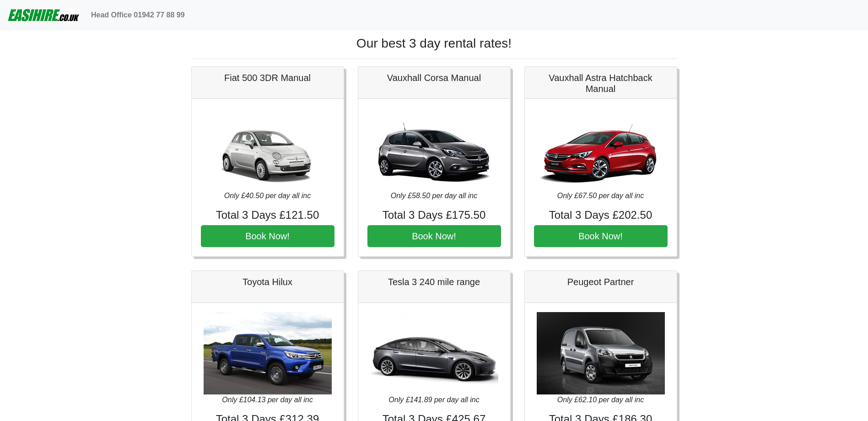 The height and width of the screenshot is (421, 868). I want to click on a: Head Office 01942 77 88 99, so click(138, 16).